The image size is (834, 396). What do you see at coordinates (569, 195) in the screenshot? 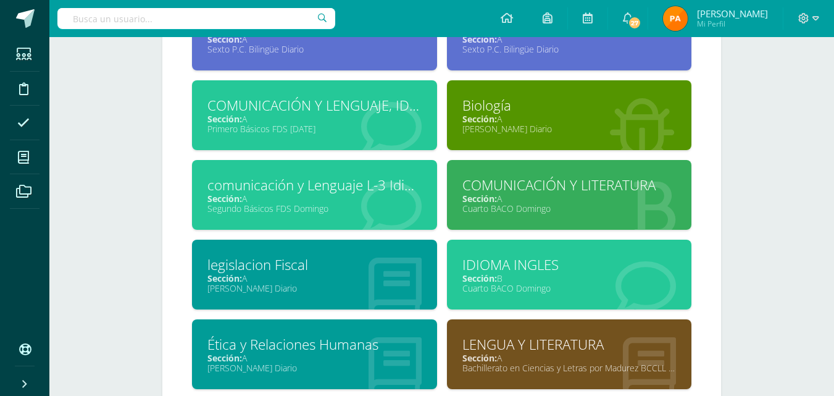
I see `a: COMUNICACIÓN Y LITERATURASección:ACuarto BACO Domingo` at bounding box center [569, 195].